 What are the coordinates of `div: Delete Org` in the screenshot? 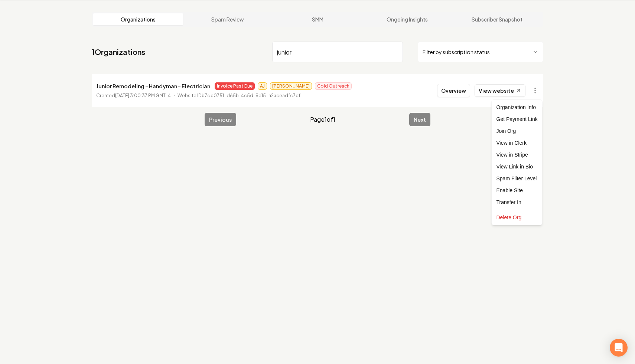 It's located at (517, 218).